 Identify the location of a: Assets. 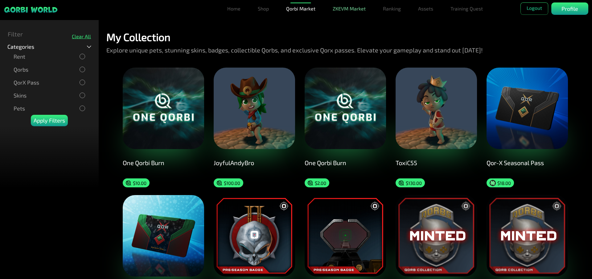
(426, 9).